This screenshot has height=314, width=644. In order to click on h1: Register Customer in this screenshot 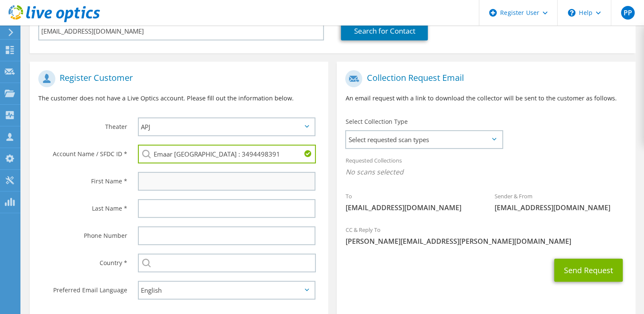, I will do `click(177, 79)`.